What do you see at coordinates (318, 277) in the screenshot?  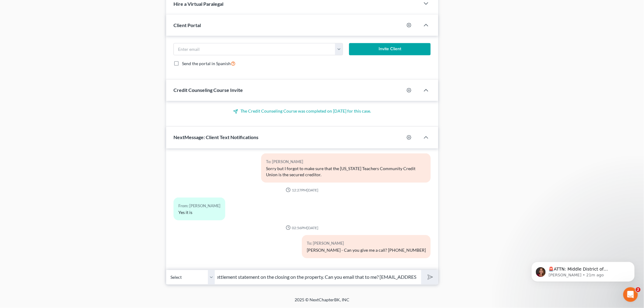 I see `input: Say something...` at bounding box center [318, 277].